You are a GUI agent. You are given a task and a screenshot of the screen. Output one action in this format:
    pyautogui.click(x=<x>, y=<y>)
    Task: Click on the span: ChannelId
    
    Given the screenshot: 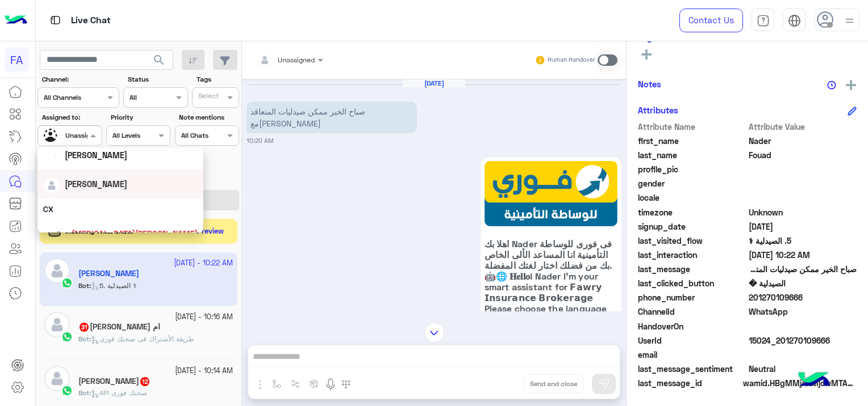 What is the action you would take?
    pyautogui.click(x=692, y=311)
    